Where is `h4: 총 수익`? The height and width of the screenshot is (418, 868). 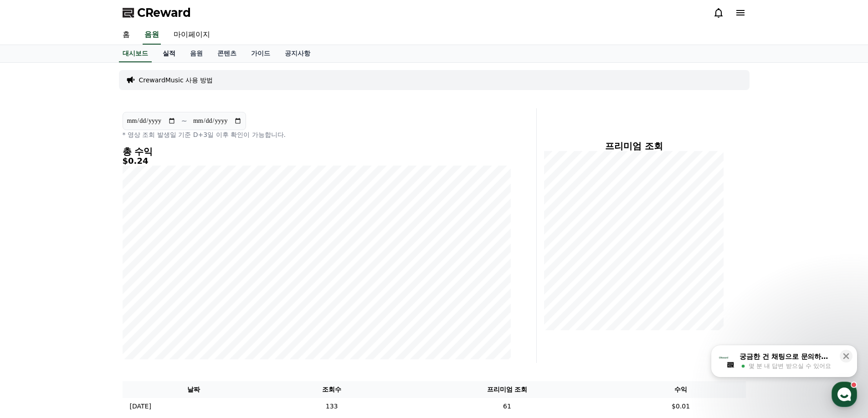 h4: 총 수익 is located at coordinates (317, 151).